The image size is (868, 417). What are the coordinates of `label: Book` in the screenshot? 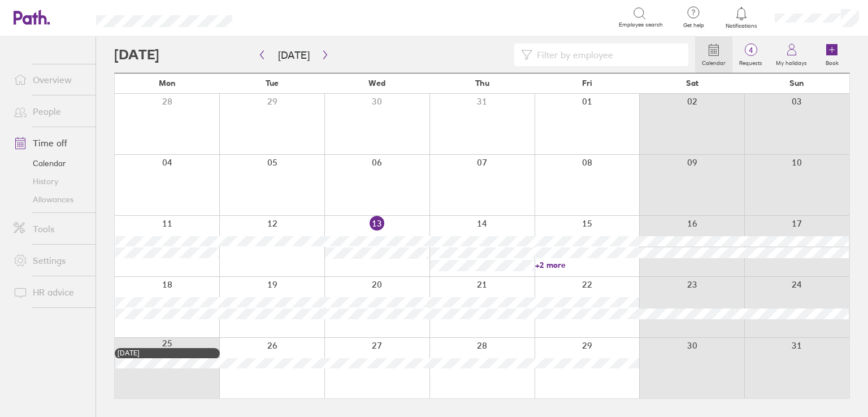 It's located at (832, 61).